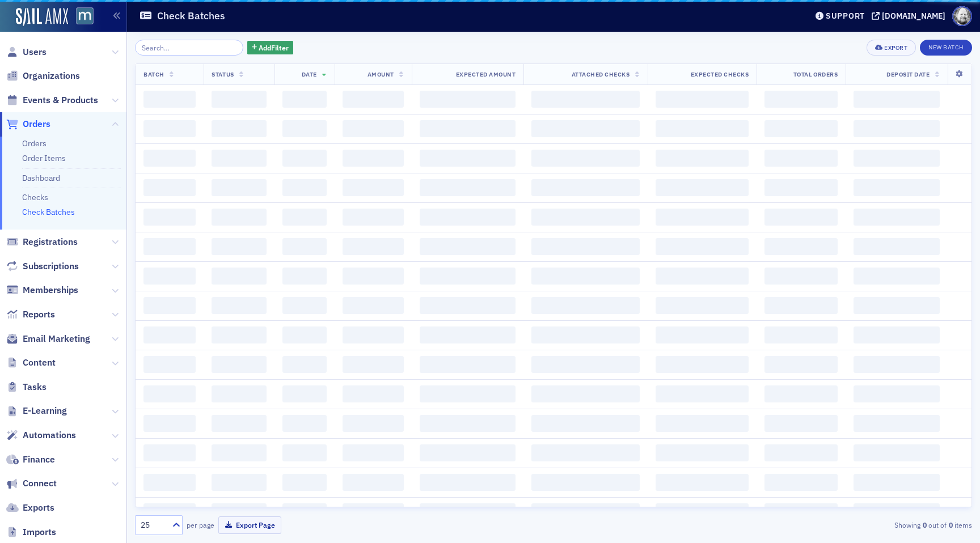  What do you see at coordinates (60, 101) in the screenshot?
I see `span: Events & Products` at bounding box center [60, 101].